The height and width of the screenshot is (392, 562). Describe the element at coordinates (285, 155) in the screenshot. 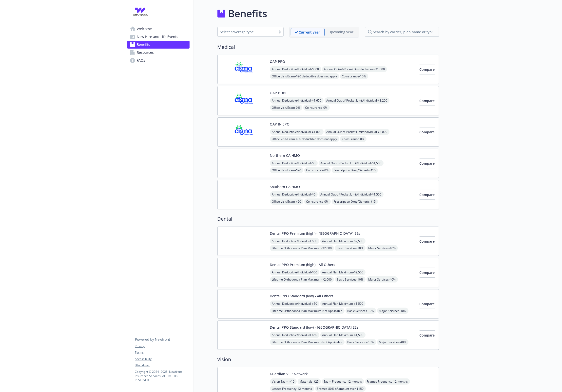

I see `button: Northern CA HMO` at that location.